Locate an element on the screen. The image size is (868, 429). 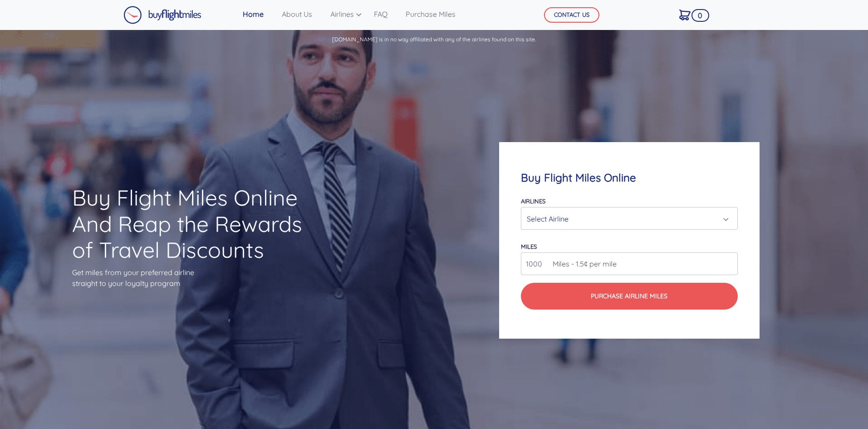
a: Purchase Miles is located at coordinates (430, 14).